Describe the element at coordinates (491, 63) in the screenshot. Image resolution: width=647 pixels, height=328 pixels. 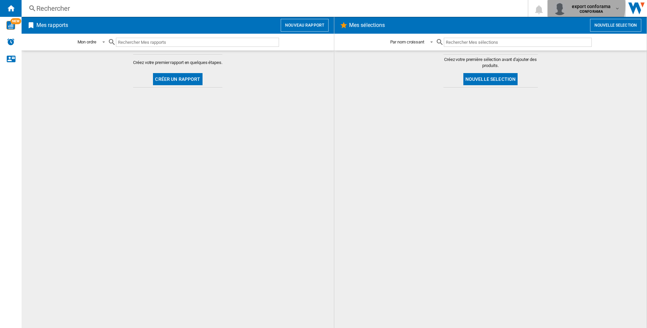
I see `span: Créez votre première sélection avant d'ajouter des produits.` at that location.